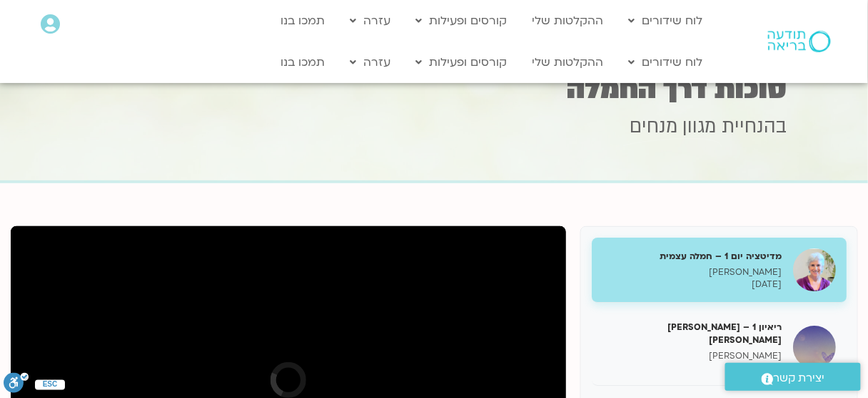 The height and width of the screenshot is (398, 868). What do you see at coordinates (793, 376) in the screenshot?
I see `a: יצירת קשר` at bounding box center [793, 376].